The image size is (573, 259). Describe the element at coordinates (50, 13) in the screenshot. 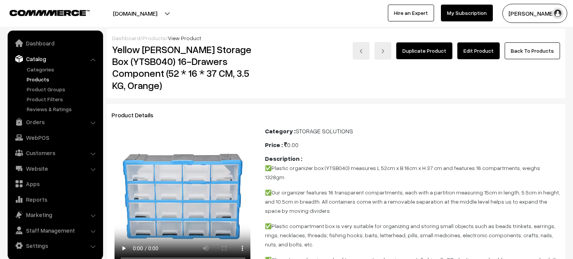

I see `img: COMMMERCE` at that location.